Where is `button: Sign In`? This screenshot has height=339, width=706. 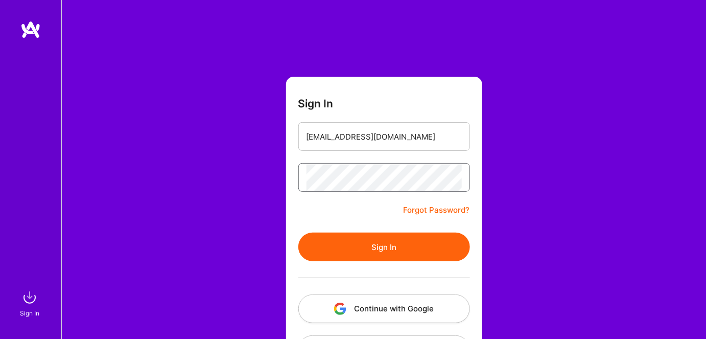 button: Sign In is located at coordinates (384, 247).